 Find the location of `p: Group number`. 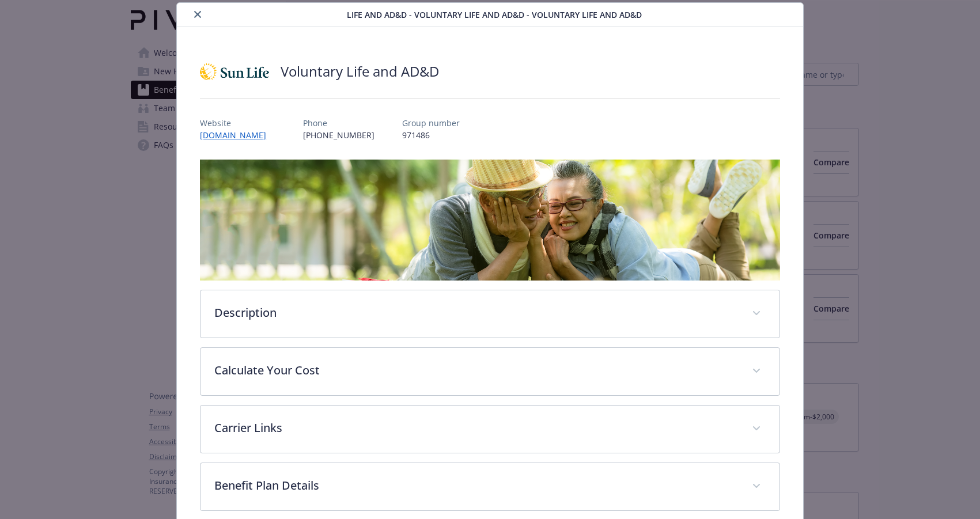

p: Group number is located at coordinates (430, 122).